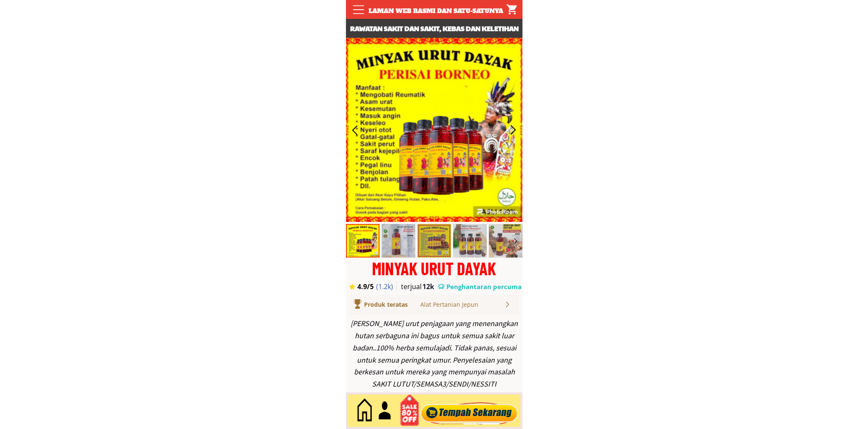  I want to click on h3: Penghantaran percuma, so click(484, 287).